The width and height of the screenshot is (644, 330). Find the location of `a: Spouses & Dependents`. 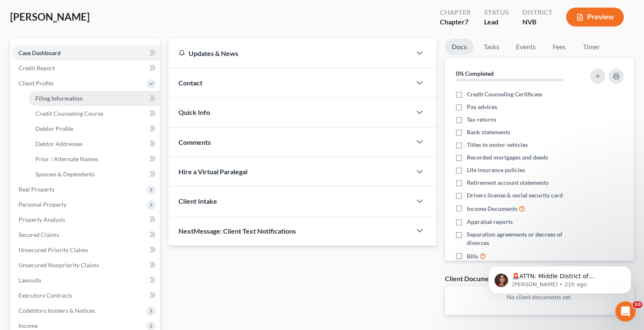

a: Spouses & Dependents is located at coordinates (94, 174).